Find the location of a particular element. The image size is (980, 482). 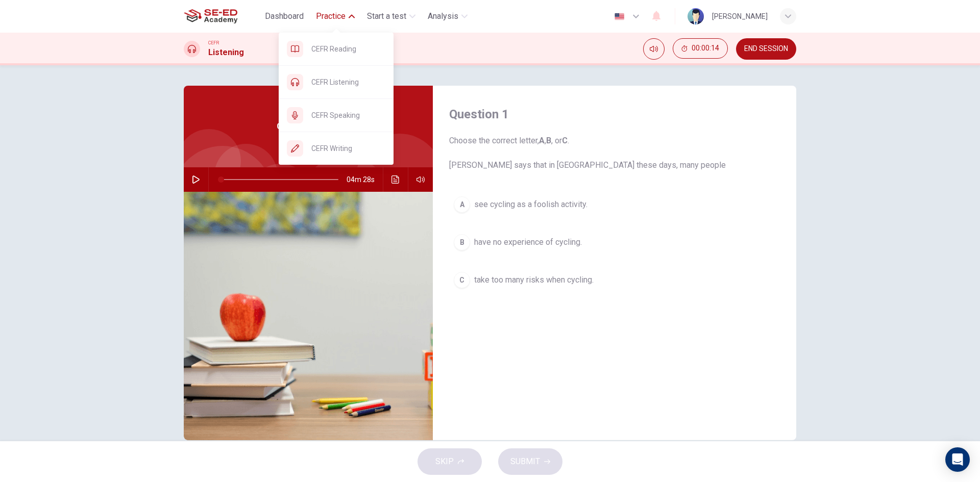

div: B is located at coordinates (462, 242).